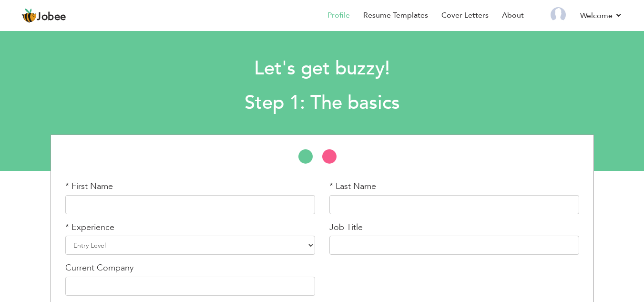  I want to click on a: Profile, so click(338, 16).